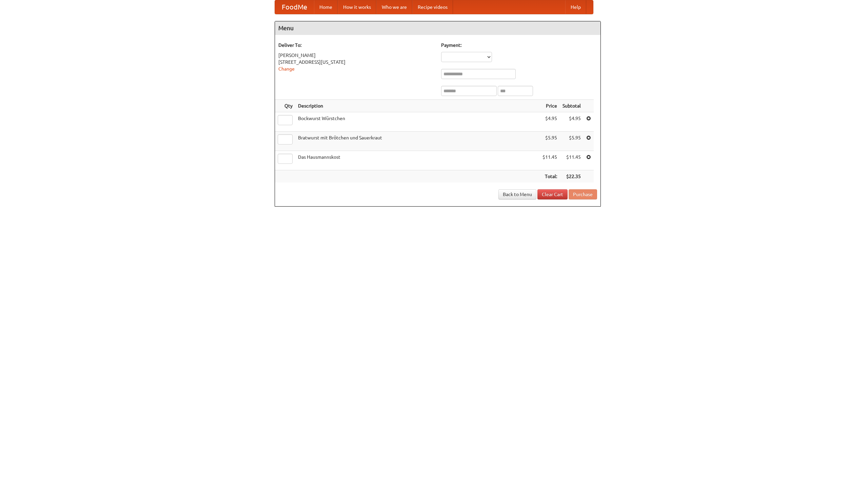  I want to click on a: Help, so click(576, 8).